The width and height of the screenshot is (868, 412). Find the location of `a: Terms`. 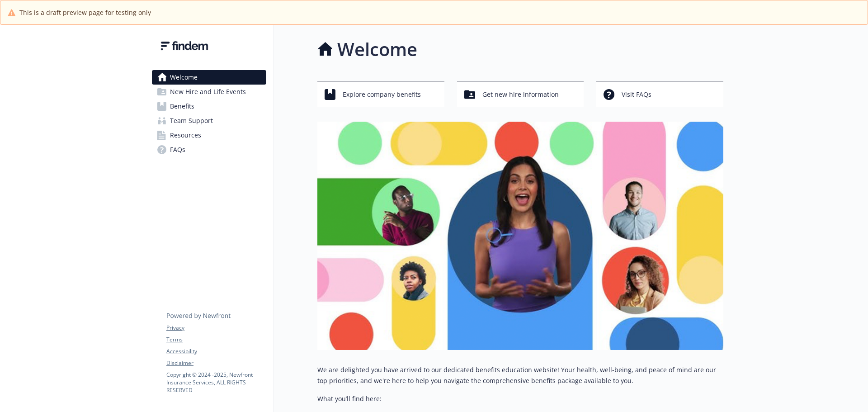

a: Terms is located at coordinates (216, 340).